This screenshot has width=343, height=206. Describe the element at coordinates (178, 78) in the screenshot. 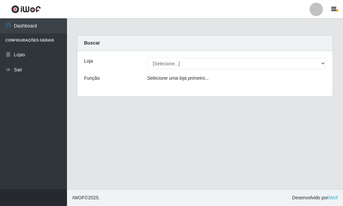

I see `i: Selecione uma loja primeiro...` at that location.